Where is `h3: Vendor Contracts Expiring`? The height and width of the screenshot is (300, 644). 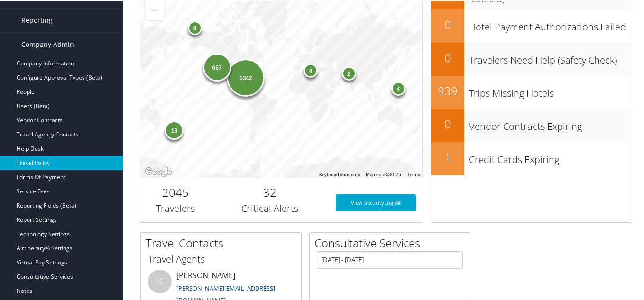
h3: Vendor Contracts Expiring is located at coordinates (550, 123).